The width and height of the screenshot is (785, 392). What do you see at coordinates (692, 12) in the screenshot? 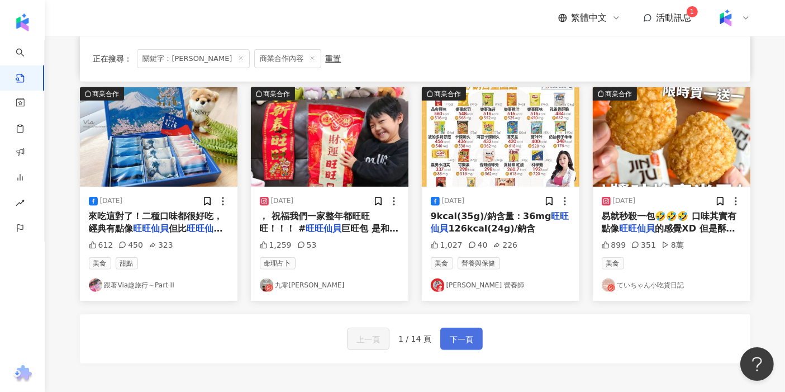
I see `span: 1` at bounding box center [692, 12].